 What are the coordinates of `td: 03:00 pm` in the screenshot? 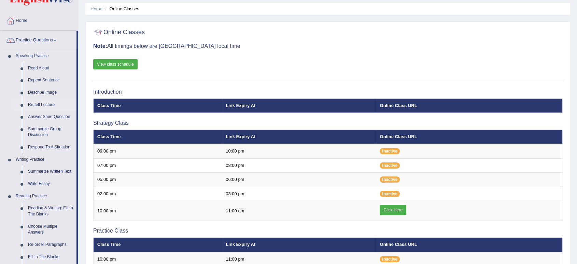 It's located at (299, 194).